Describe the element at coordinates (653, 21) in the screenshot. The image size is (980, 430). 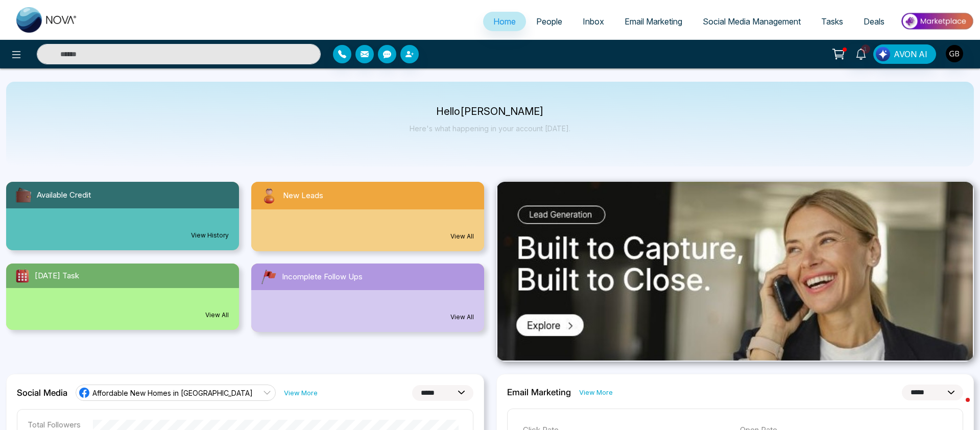
I see `span: Email Marketing` at that location.